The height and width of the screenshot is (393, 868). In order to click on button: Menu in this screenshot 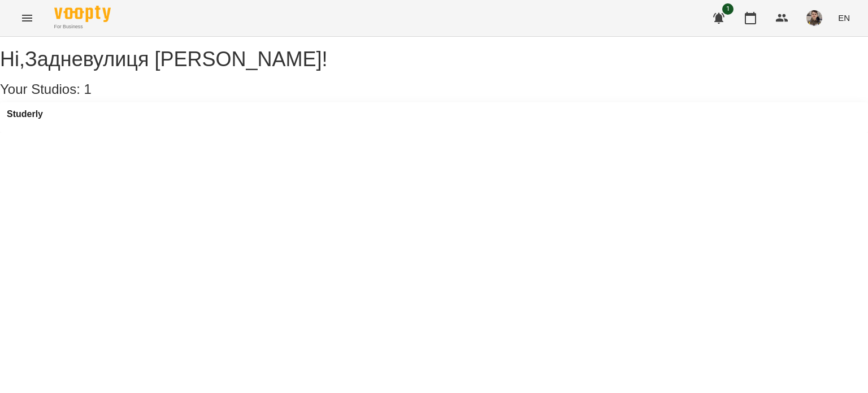, I will do `click(27, 18)`.